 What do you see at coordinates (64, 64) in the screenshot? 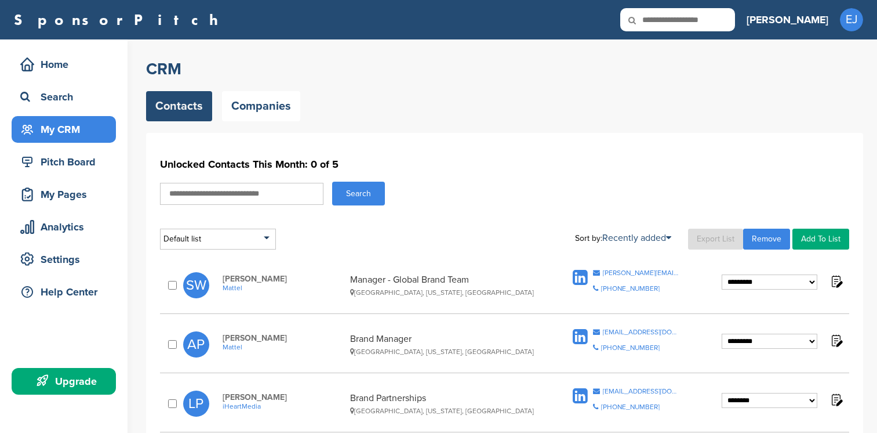
I see `a: Home` at bounding box center [64, 64].